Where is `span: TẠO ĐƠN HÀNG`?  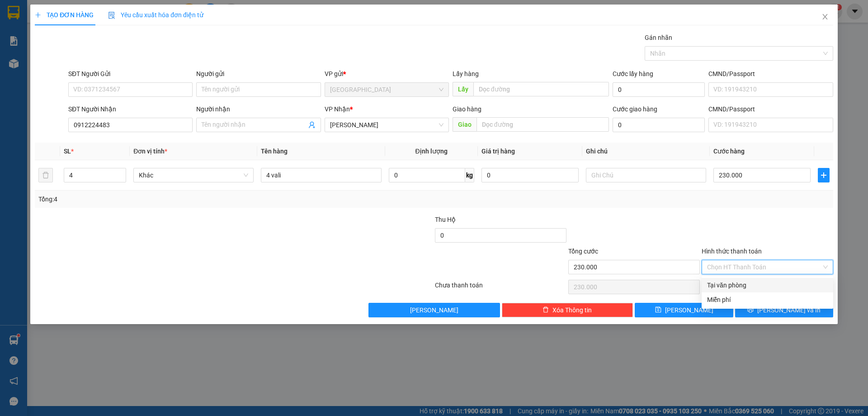 span: TẠO ĐƠN HÀNG is located at coordinates (64, 15).